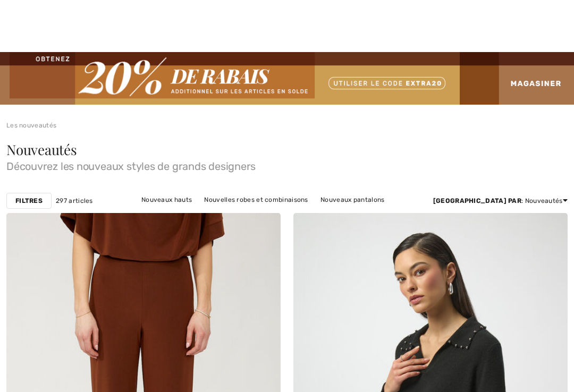  I want to click on a: Nouvelles vestes et blazers, so click(282, 214).